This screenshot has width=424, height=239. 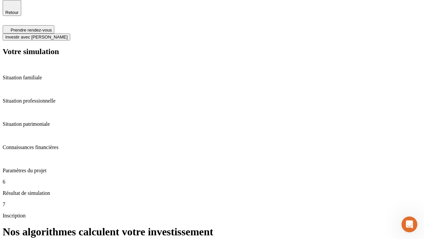 I want to click on p: Paramètres du projet, so click(x=212, y=170).